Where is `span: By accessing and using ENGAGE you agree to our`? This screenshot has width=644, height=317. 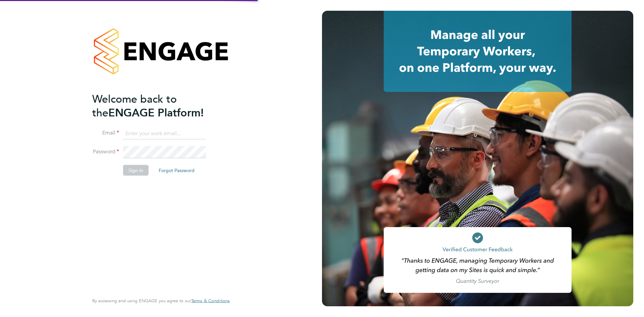
span: By accessing and using ENGAGE you agree to our is located at coordinates (161, 300).